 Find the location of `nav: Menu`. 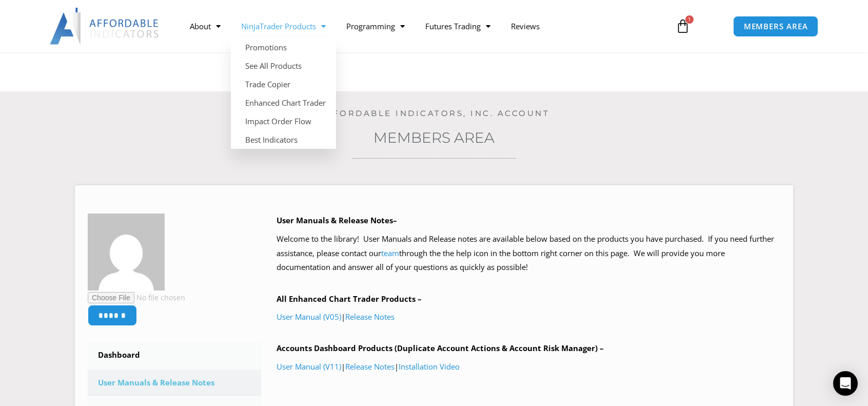

nav: Menu is located at coordinates (422, 26).